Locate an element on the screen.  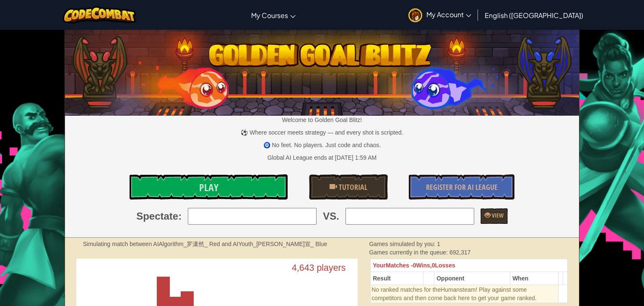
span: Wins, is located at coordinates (423, 265).